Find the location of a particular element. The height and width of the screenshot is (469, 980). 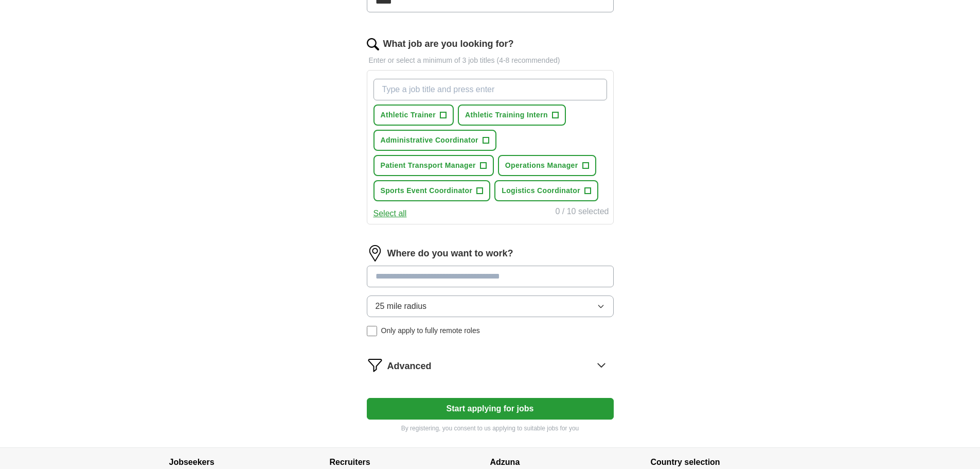

button: Start applying for jobs is located at coordinates (490, 408).